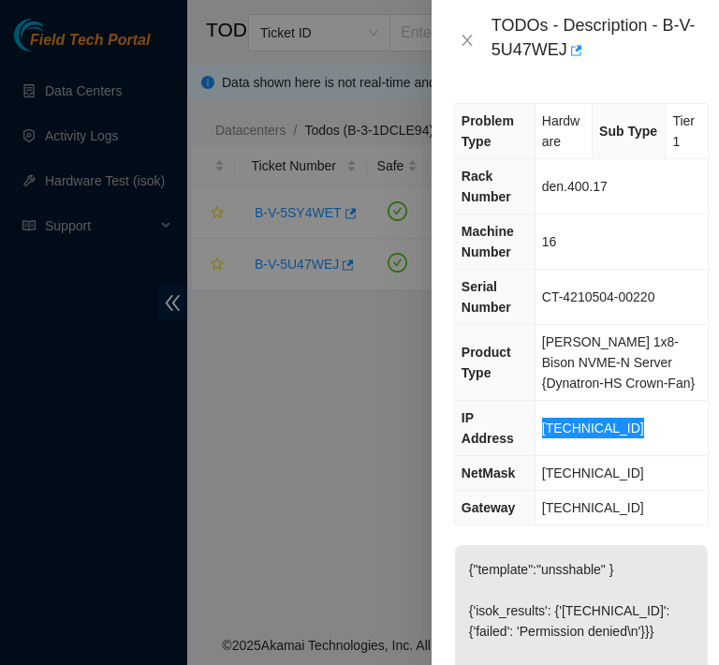 Image resolution: width=719 pixels, height=665 pixels. What do you see at coordinates (550, 242) in the screenshot?
I see `span: 16` at bounding box center [550, 242].